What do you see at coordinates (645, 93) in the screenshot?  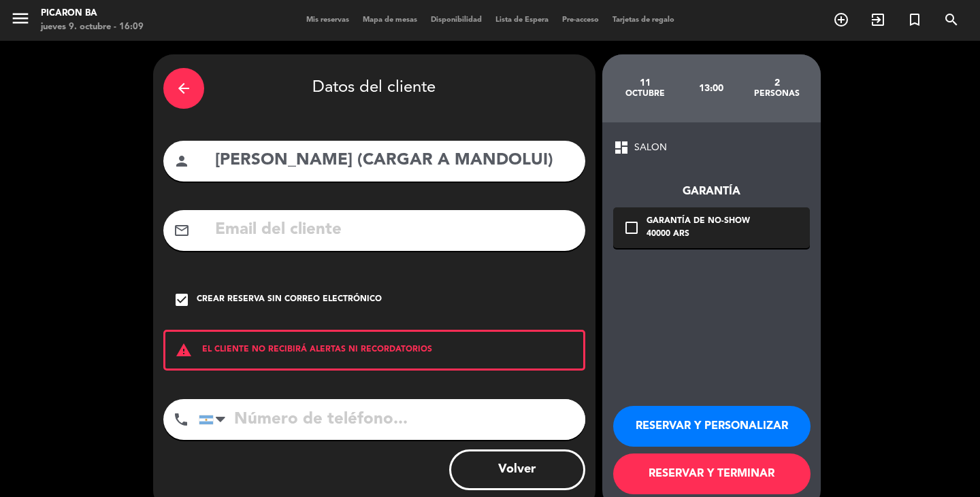 I see `div: octubre` at bounding box center [645, 93].